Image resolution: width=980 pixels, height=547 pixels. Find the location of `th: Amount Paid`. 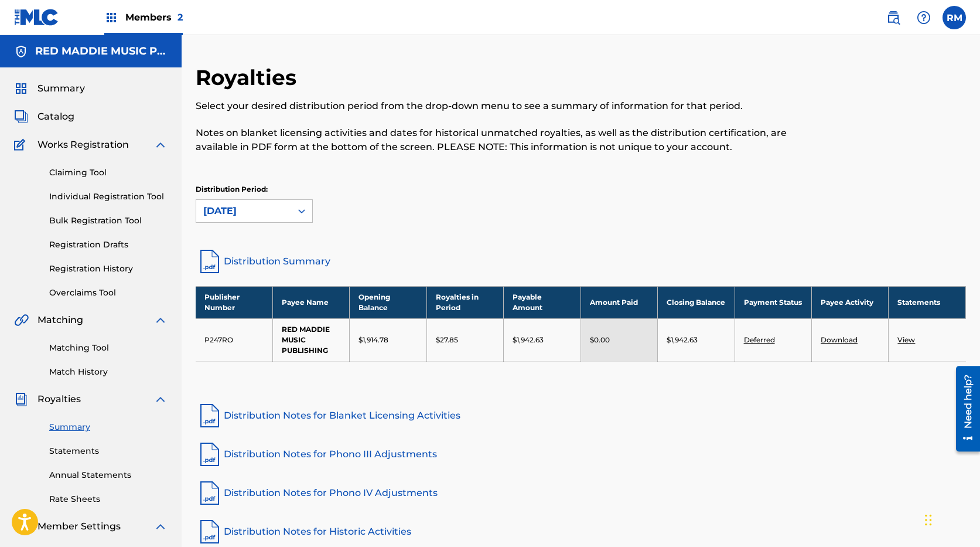

th: Amount Paid is located at coordinates (619, 302).